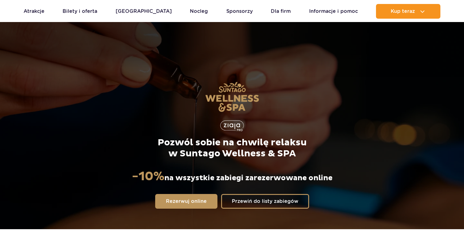 Image resolution: width=464 pixels, height=246 pixels. I want to click on strong: -10%, so click(148, 177).